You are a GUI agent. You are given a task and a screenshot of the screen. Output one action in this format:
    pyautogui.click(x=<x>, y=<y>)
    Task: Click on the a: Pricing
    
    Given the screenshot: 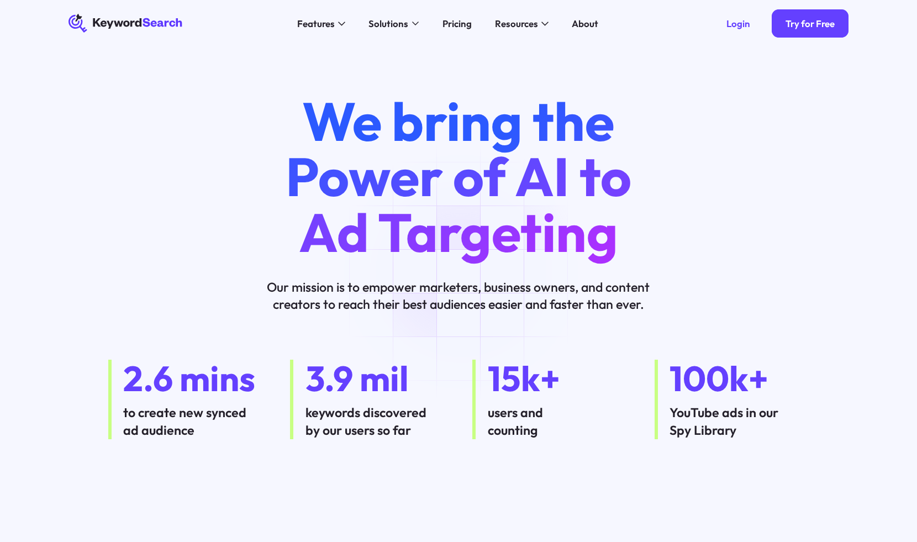 What is the action you would take?
    pyautogui.click(x=457, y=23)
    